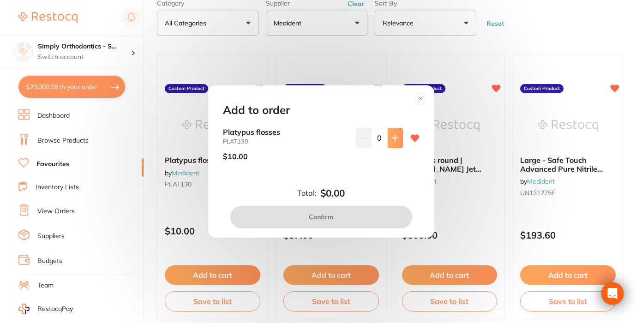 This screenshot has height=323, width=642. I want to click on b: $0.00, so click(332, 193).